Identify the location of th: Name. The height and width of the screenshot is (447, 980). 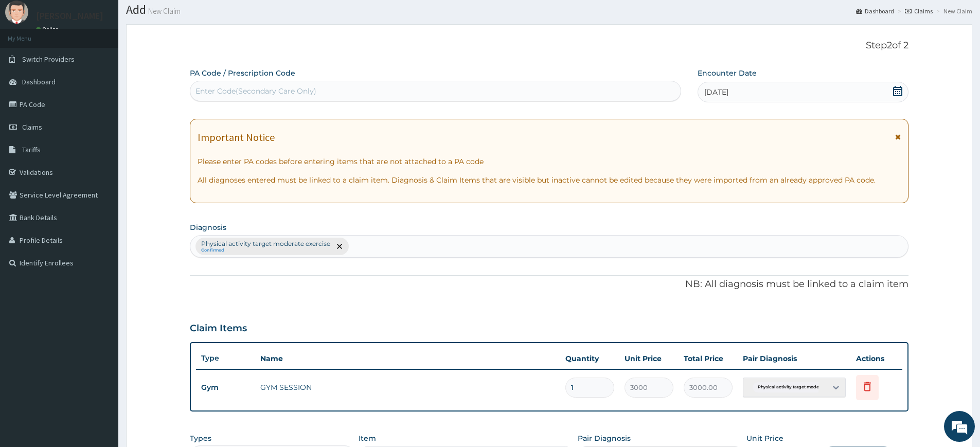
(408, 358).